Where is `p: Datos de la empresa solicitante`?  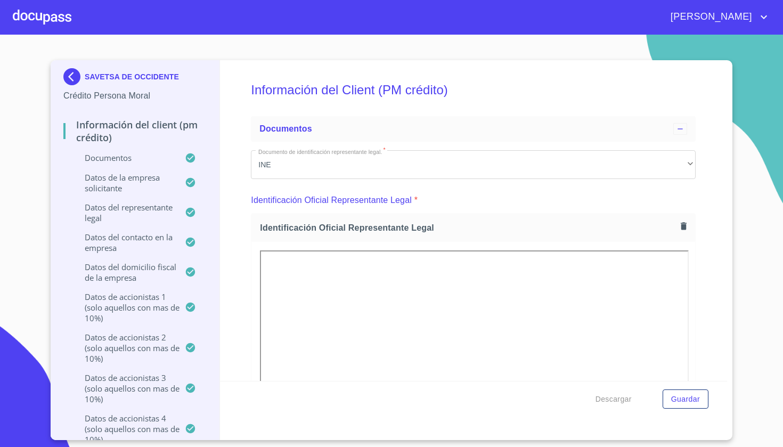 p: Datos de la empresa solicitante is located at coordinates (124, 183).